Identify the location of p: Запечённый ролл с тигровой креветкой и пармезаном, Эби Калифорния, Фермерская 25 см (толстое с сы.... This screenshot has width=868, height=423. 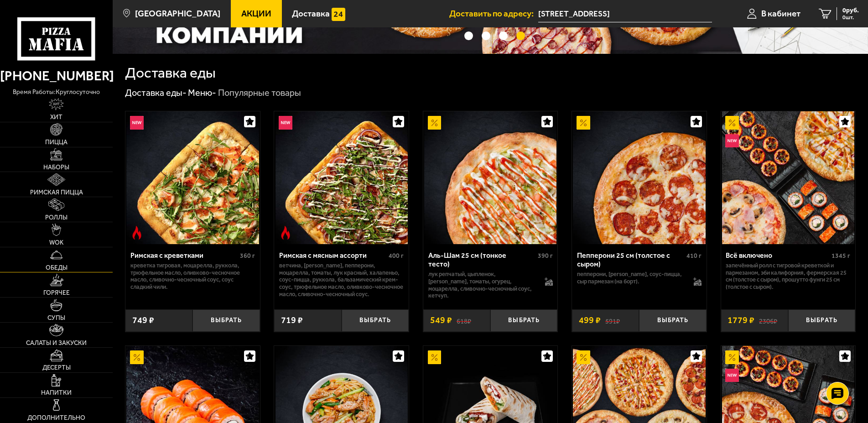
(787, 276).